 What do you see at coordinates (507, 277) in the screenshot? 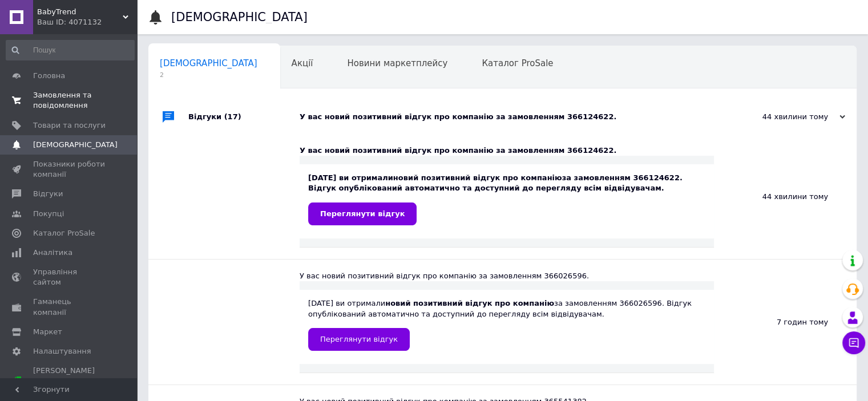
I see `div: У вас новий позитивний відгук про компанію за замовленням 366026596.` at bounding box center [507, 277].